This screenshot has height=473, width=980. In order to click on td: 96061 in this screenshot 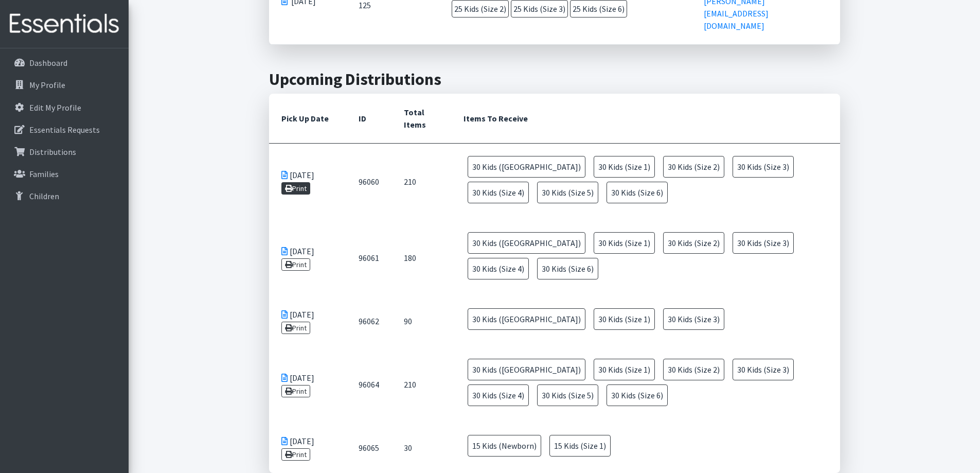, I will do `click(369, 258)`.